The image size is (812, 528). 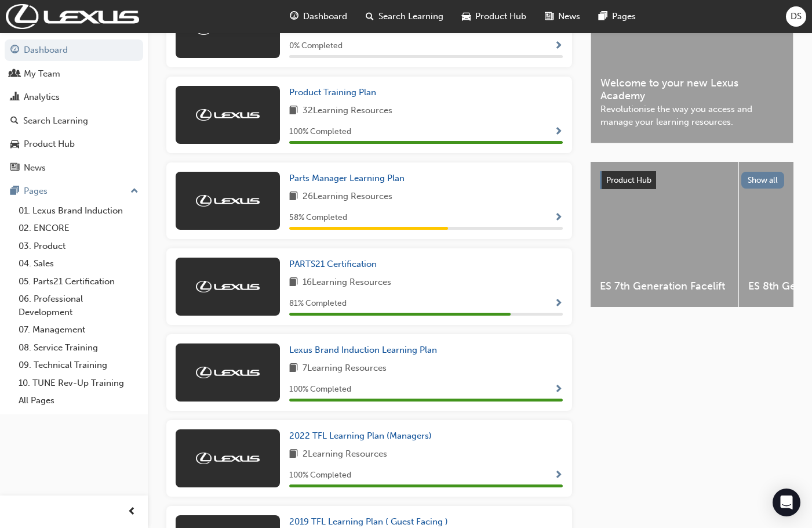 What do you see at coordinates (333, 92) in the screenshot?
I see `span: Product Training Plan` at bounding box center [333, 92].